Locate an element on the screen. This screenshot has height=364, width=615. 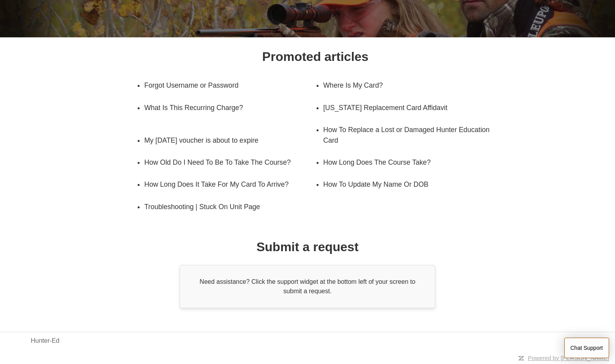
a: How Long Does The Course Take? is located at coordinates (403, 163).